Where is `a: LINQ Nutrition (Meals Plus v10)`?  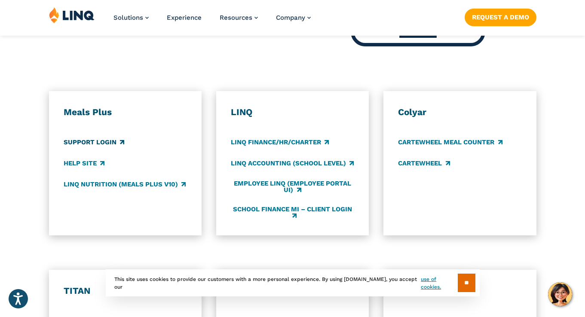 a: LINQ Nutrition (Meals Plus v10) is located at coordinates (125, 185).